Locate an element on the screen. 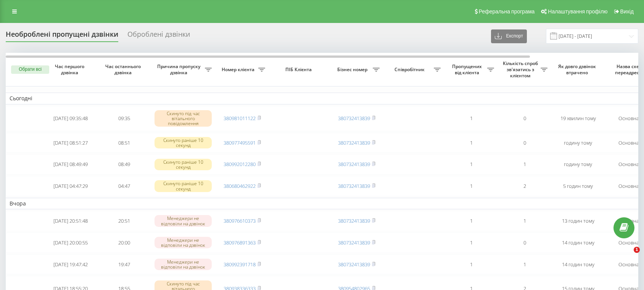 The image size is (644, 290). td: 19 хвилин тому is located at coordinates (579, 118).